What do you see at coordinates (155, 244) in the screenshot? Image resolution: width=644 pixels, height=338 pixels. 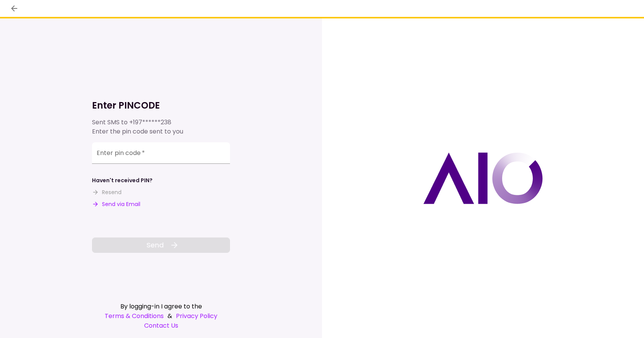 I see `span: Send` at bounding box center [155, 244].